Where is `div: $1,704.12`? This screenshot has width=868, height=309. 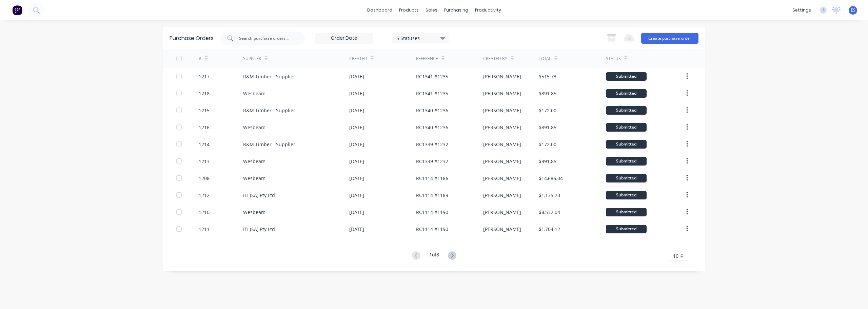 div: $1,704.12 is located at coordinates (549, 229).